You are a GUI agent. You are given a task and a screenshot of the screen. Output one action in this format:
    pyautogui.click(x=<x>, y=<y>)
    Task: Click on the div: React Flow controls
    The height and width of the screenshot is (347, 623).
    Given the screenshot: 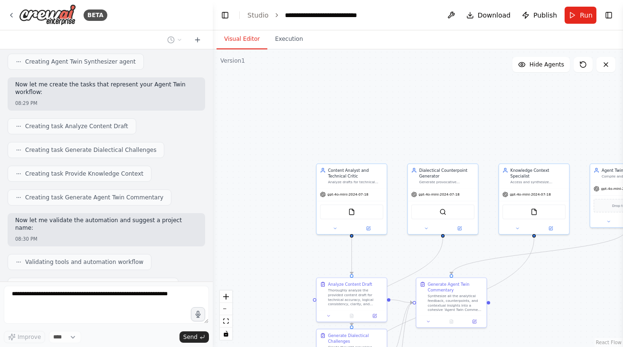 What is the action you would take?
    pyautogui.click(x=226, y=315)
    